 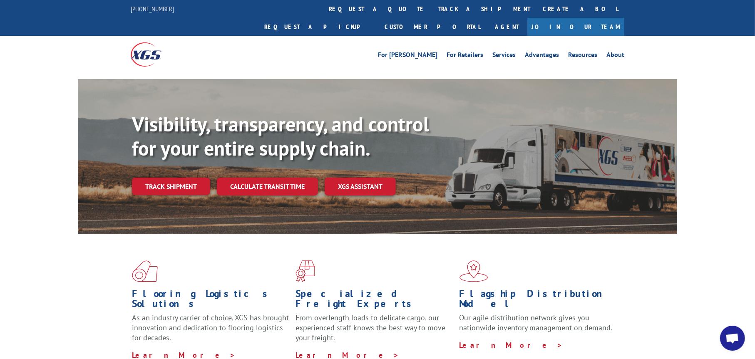 What do you see at coordinates (145, 271) in the screenshot?
I see `img: xgs-icon-total-supply-chain-intelligence-red` at bounding box center [145, 271].